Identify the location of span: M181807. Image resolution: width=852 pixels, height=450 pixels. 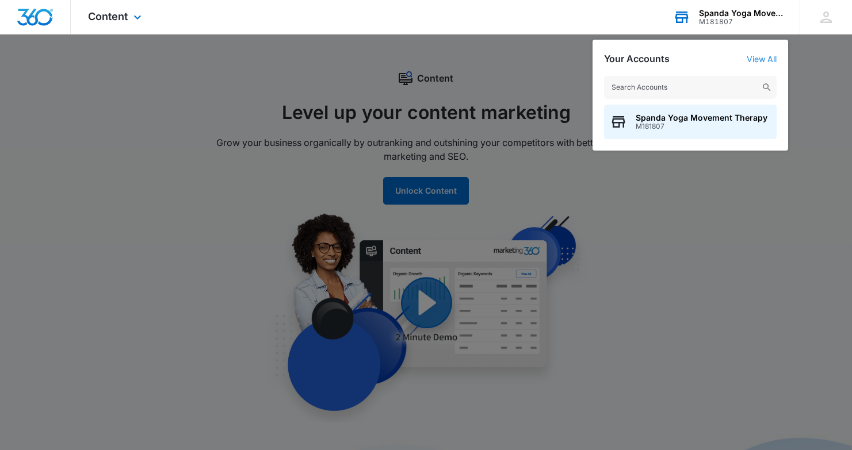
(701, 127).